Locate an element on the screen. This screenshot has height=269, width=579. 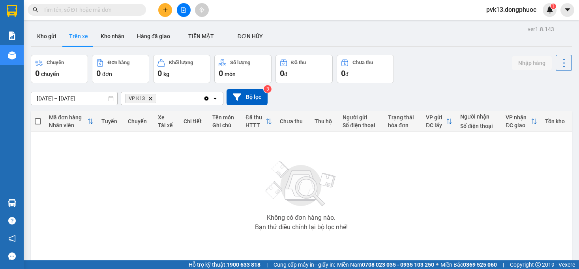
img: icon-new-feature is located at coordinates (550, 10).